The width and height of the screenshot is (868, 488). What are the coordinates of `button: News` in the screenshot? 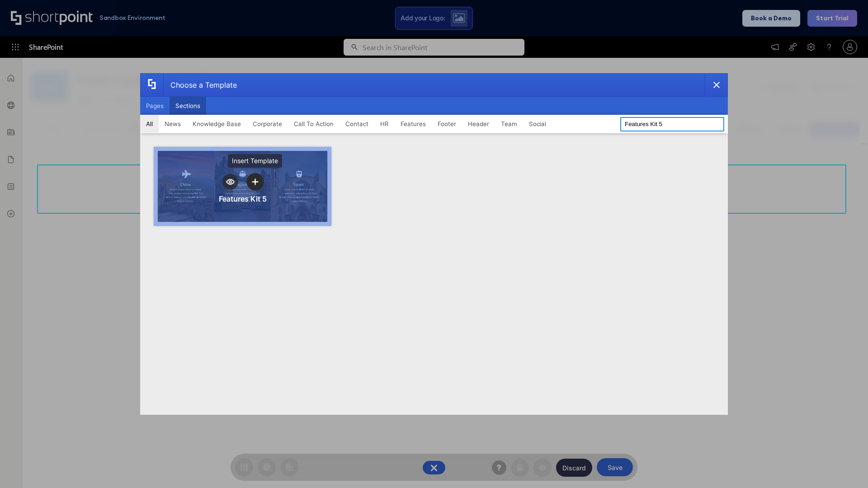 It's located at (172, 124).